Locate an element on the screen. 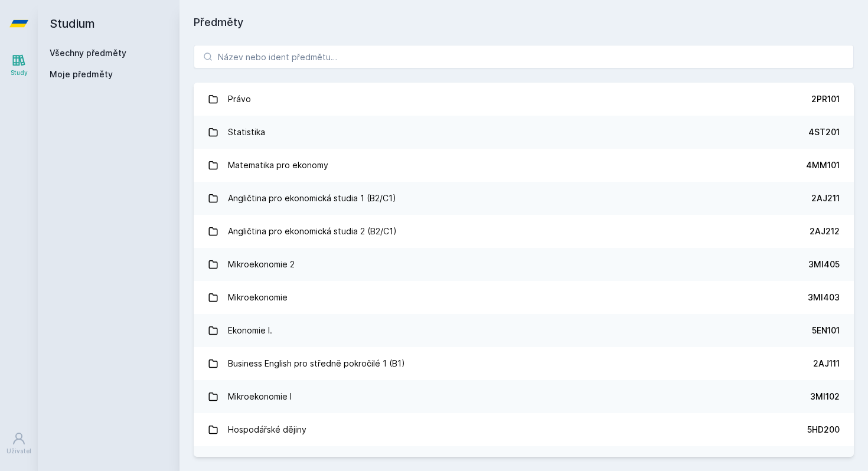  a: Ekonomie I. 5EN101 is located at coordinates (524, 331).